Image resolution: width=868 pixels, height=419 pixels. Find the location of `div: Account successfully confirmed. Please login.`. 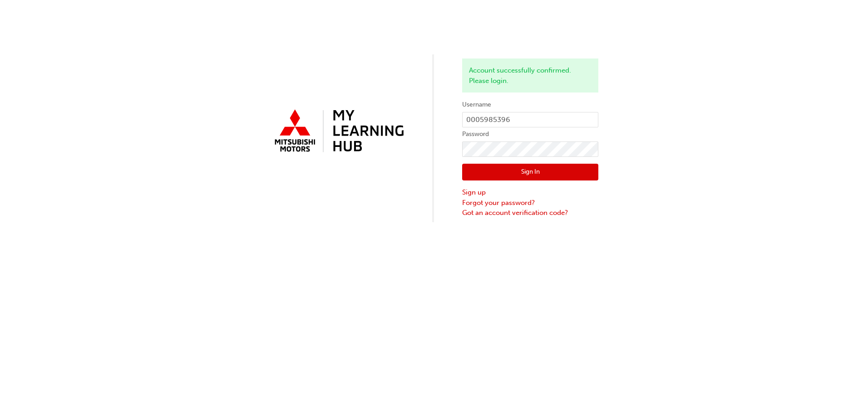

div: Account successfully confirmed. Please login. is located at coordinates (530, 75).